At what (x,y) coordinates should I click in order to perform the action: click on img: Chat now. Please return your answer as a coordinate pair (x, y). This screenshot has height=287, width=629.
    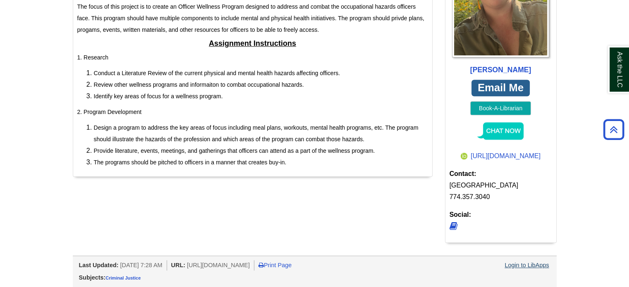
    Looking at the image, I should click on (501, 136).